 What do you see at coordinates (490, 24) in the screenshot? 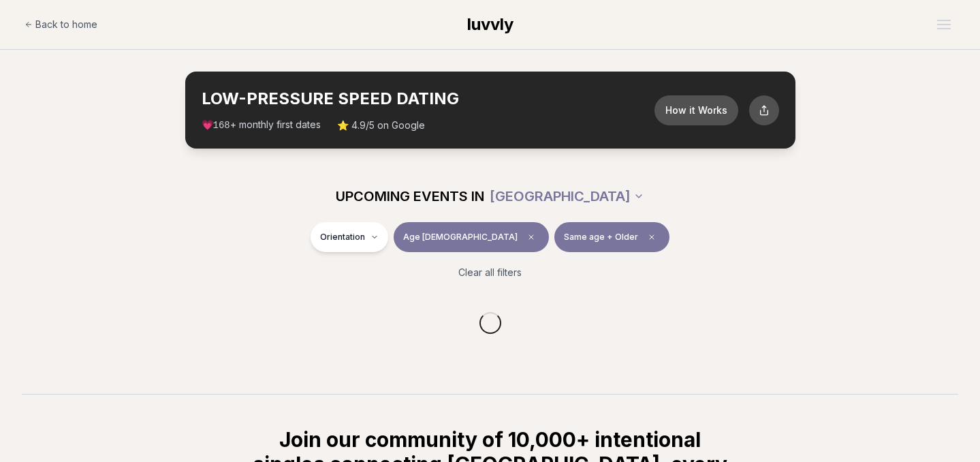
I see `span: luvvly` at bounding box center [490, 24].